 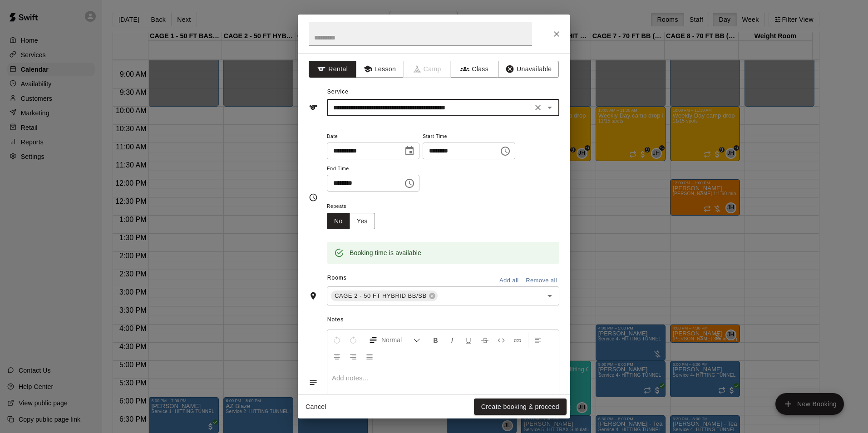 What do you see at coordinates (332, 69) in the screenshot?
I see `button: Rental` at bounding box center [332, 69].